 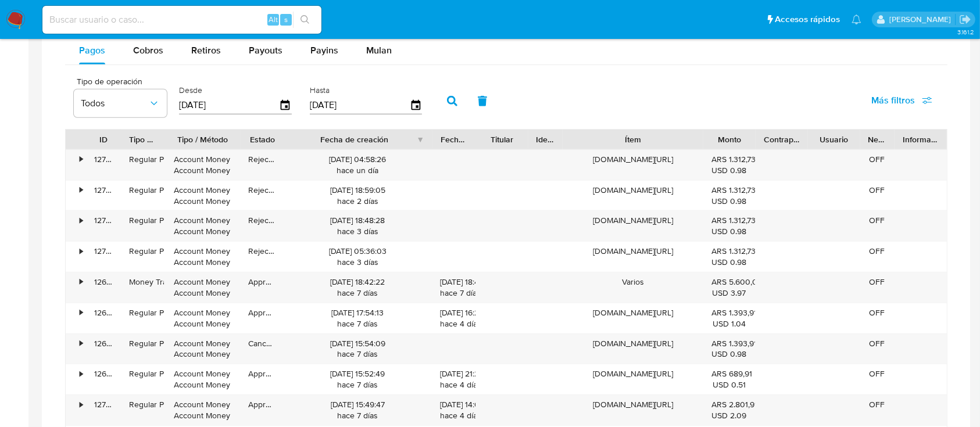 I want to click on span: s, so click(x=286, y=19).